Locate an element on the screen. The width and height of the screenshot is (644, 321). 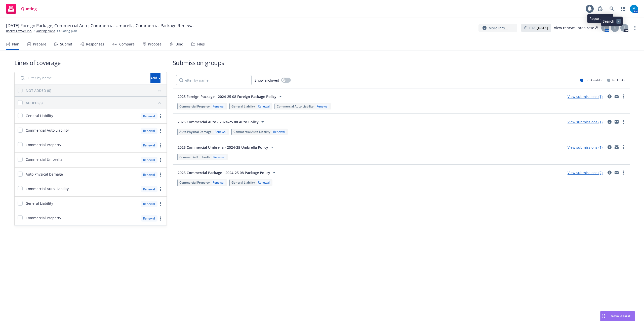
div: Bind is located at coordinates (179, 44).